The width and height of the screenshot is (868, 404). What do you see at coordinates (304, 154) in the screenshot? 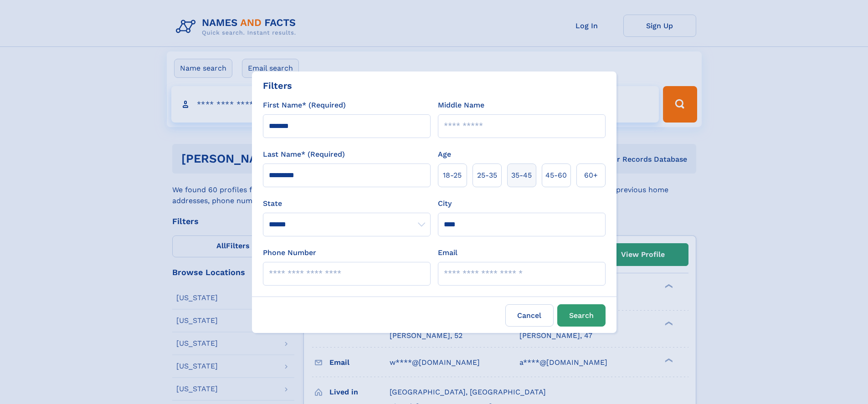
I see `label: Last Name* (Required)` at bounding box center [304, 154].